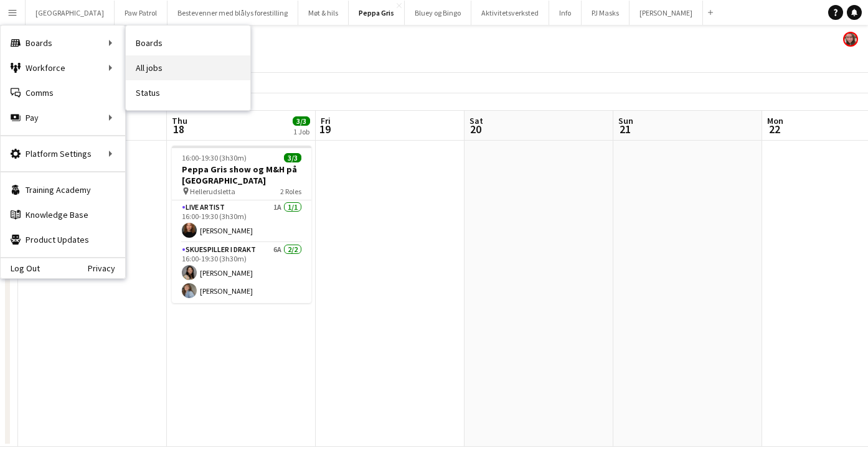 The image size is (868, 468). I want to click on span: Sun, so click(626, 121).